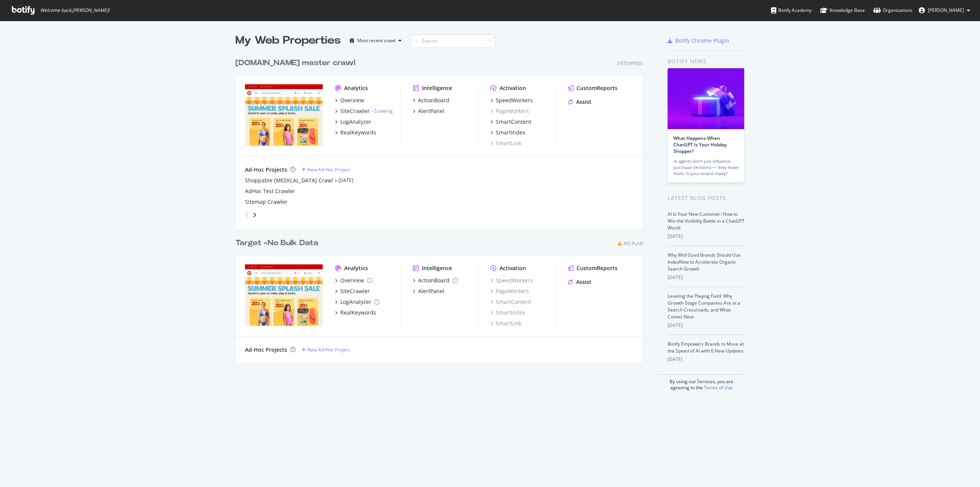  I want to click on div: SmartContent, so click(513, 122).